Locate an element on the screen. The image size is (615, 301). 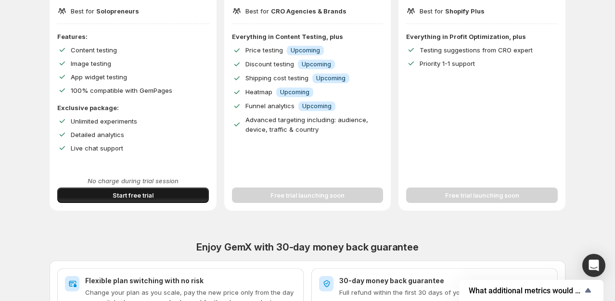
span: Shopify Plus is located at coordinates (465, 11).